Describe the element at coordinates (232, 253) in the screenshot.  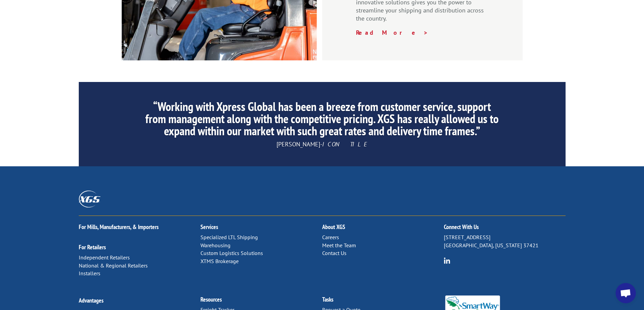
I see `a: Custom Logistics Solutions` at that location.